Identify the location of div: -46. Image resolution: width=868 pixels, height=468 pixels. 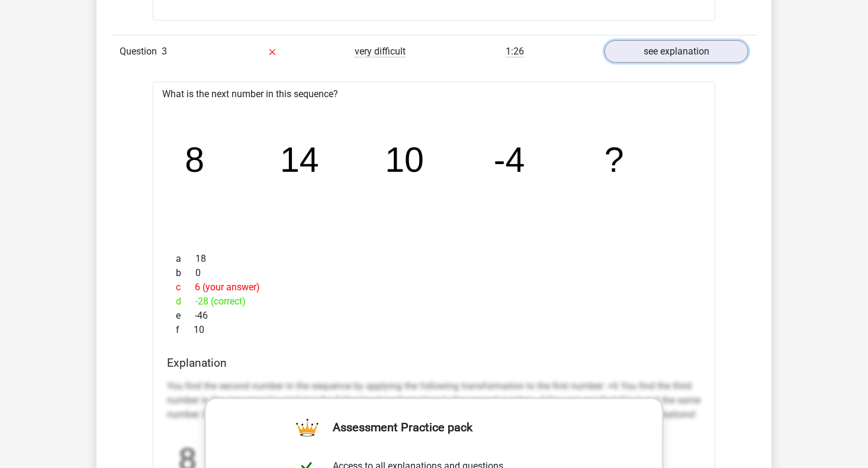
(434, 316).